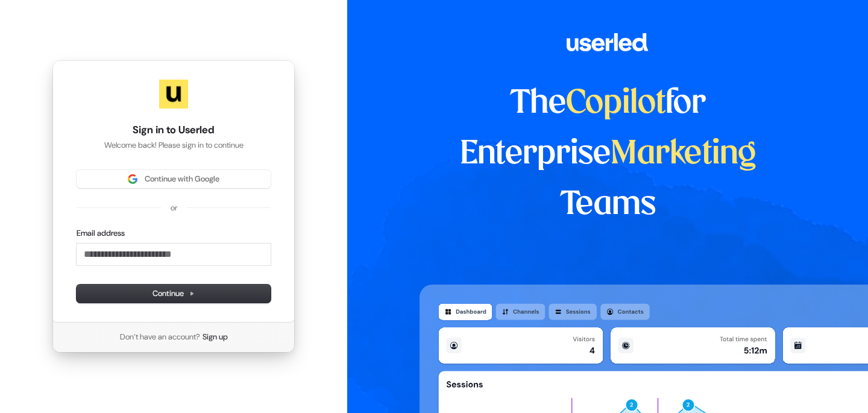 The image size is (868, 413). I want to click on span: Marketing, so click(683, 154).